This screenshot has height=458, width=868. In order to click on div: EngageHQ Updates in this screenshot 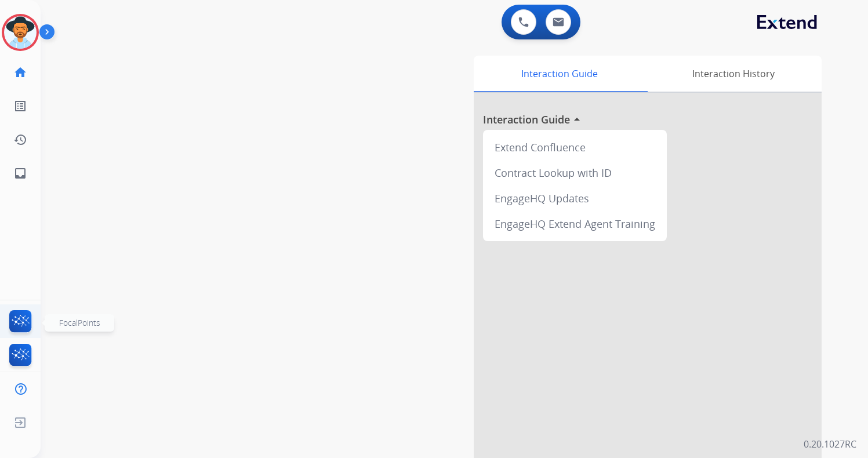, I will do `click(575, 198)`.